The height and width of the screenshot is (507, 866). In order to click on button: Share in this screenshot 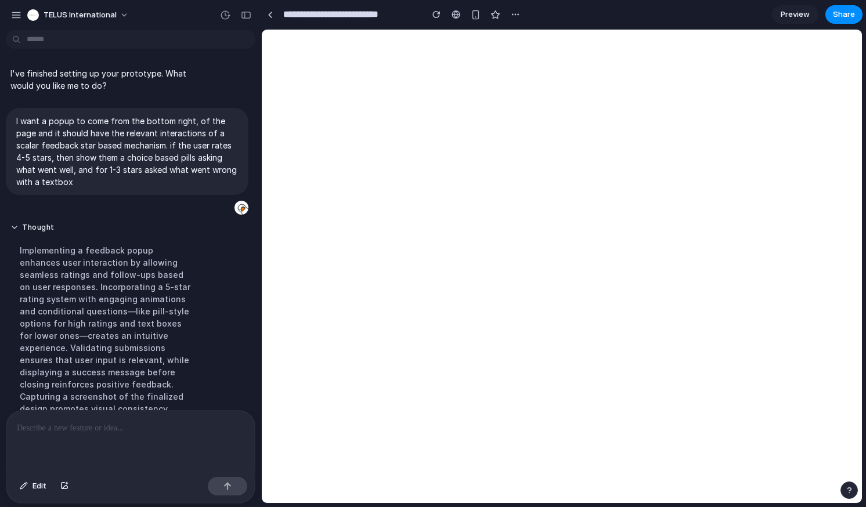, I will do `click(844, 15)`.